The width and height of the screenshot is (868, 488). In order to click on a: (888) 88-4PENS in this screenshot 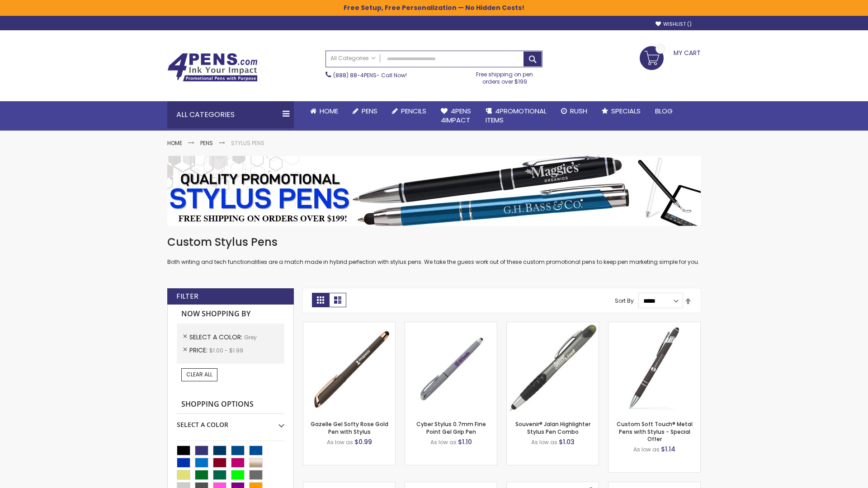, I will do `click(354, 75)`.